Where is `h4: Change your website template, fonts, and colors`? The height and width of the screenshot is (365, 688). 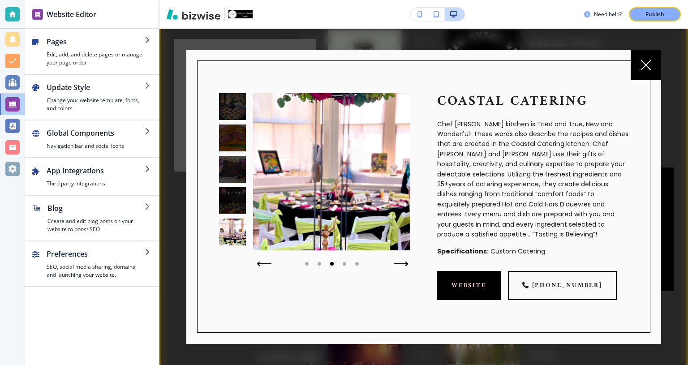 h4: Change your website template, fonts, and colors is located at coordinates (95, 104).